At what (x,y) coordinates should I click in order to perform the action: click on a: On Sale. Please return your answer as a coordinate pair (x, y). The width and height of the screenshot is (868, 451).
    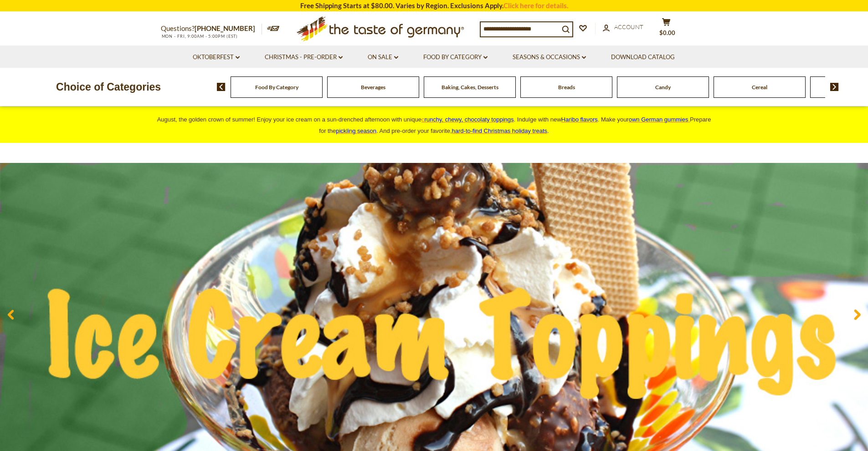
    Looking at the image, I should click on (383, 57).